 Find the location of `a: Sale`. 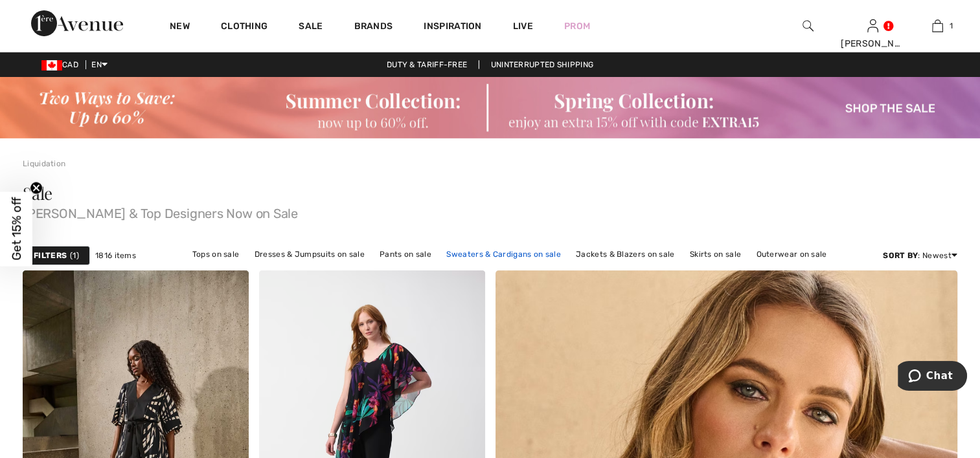

a: Sale is located at coordinates (311, 27).